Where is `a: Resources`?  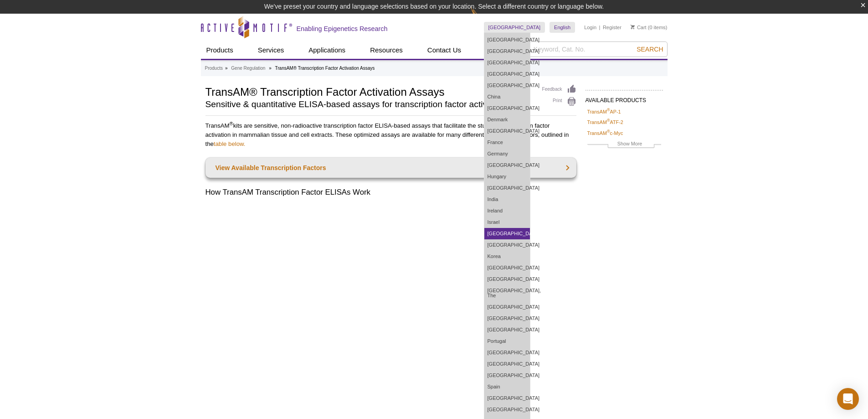 a: Resources is located at coordinates (386, 50).